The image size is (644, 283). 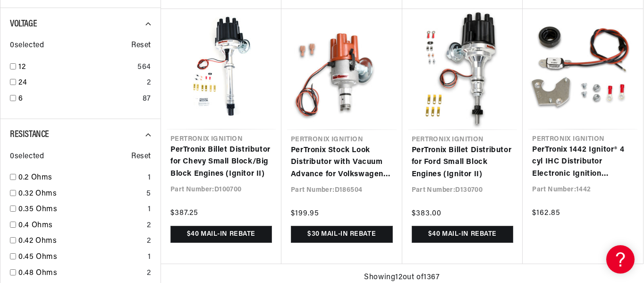 What do you see at coordinates (342, 163) in the screenshot?
I see `a: PerTronix Stock Look Distributor with Vacuum Advance for Volkswagen Type 1 Engines` at bounding box center [342, 163].